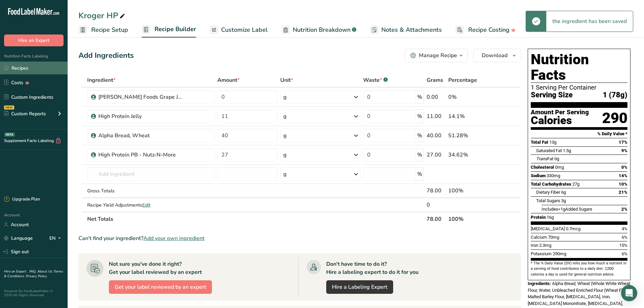 This screenshot has width=644, height=308. Describe the element at coordinates (101, 81) in the screenshot. I see `span: Ingredient` at that location.